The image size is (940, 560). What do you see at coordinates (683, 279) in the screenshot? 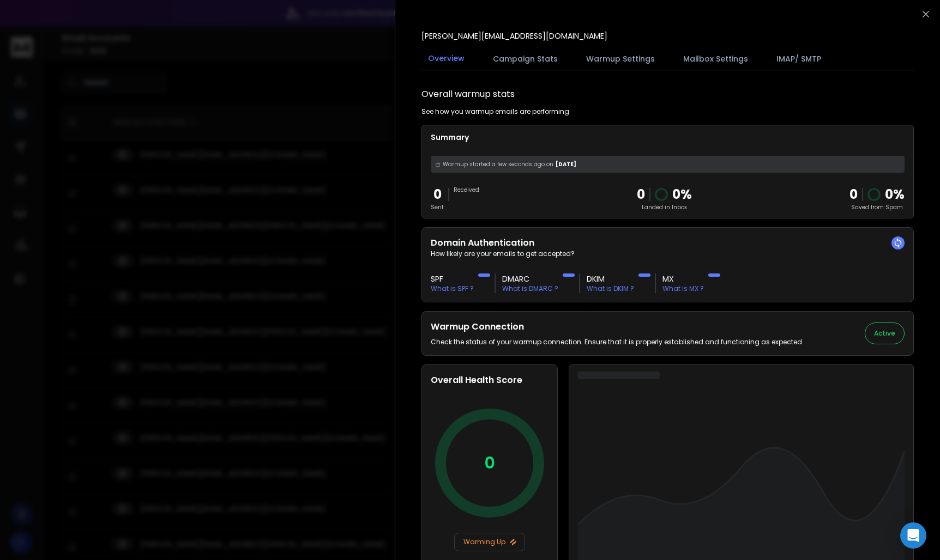
I see `h3: MX` at bounding box center [683, 279].